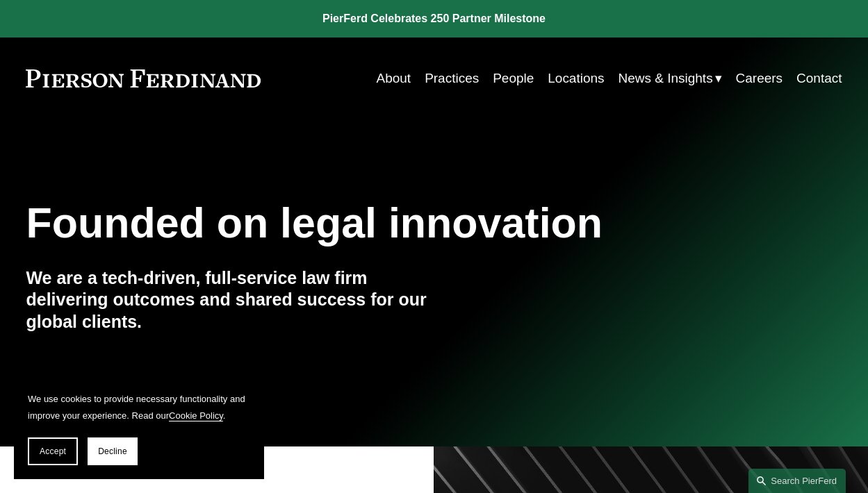 Image resolution: width=868 pixels, height=493 pixels. Describe the element at coordinates (666, 78) in the screenshot. I see `span: News & Insights` at that location.